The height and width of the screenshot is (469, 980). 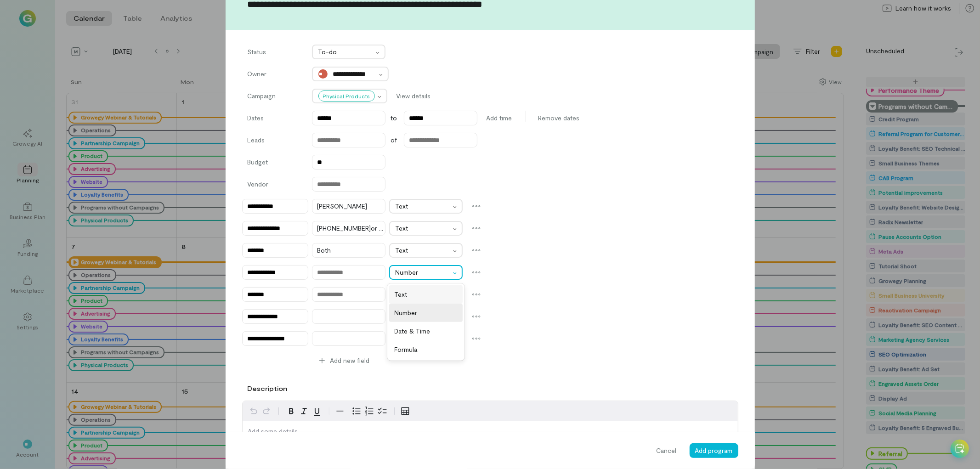 What do you see at coordinates (394, 118) in the screenshot?
I see `span: to` at bounding box center [394, 118].